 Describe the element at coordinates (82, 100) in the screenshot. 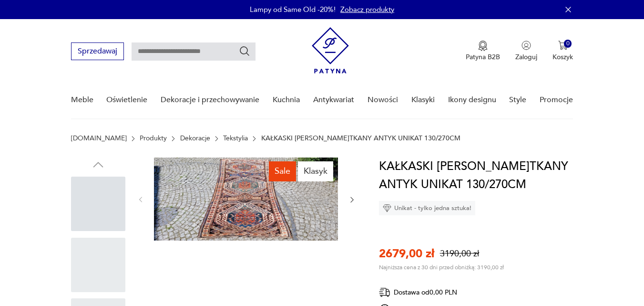

I see `a: Meble` at that location.